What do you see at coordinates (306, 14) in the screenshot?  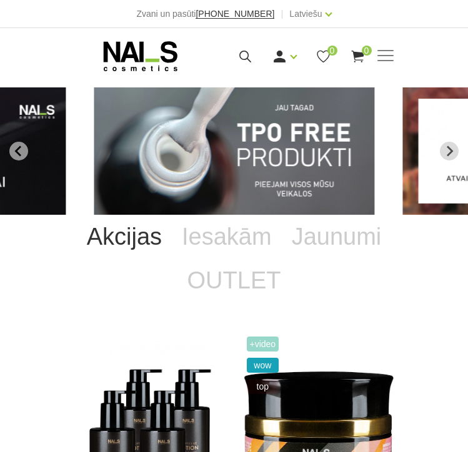 I see `a: Latviešu` at bounding box center [306, 14].